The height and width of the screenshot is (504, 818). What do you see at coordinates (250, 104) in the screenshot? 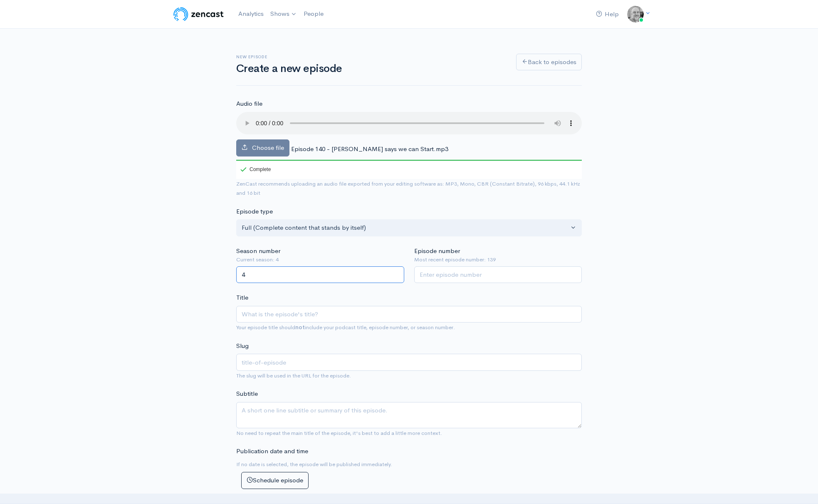
I see `label: Audio file` at bounding box center [250, 104].